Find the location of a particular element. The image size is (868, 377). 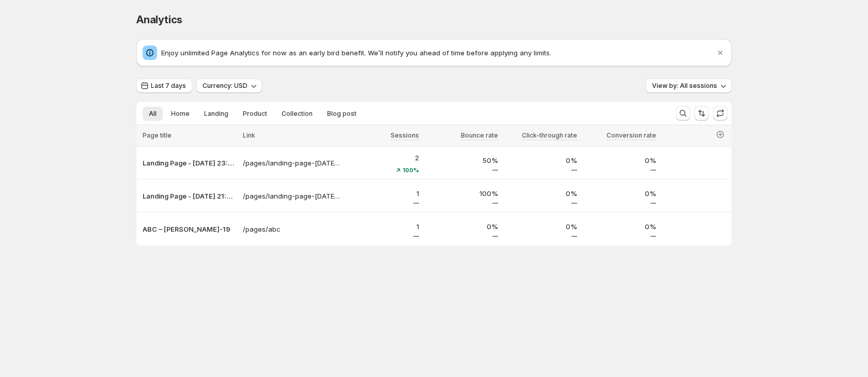

button: Sort the results is located at coordinates (702, 113).